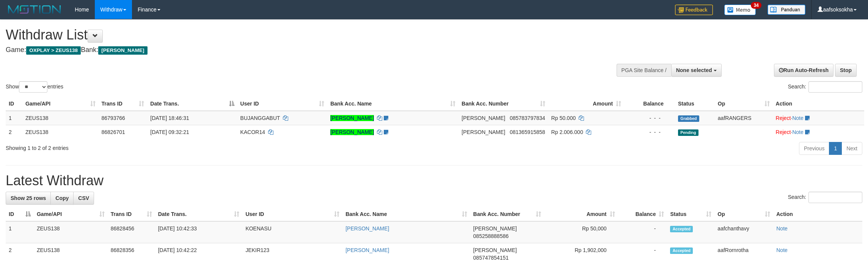 The height and width of the screenshot is (260, 868). Describe the element at coordinates (690, 214) in the screenshot. I see `th: Status: activate to sort column ascending` at that location.